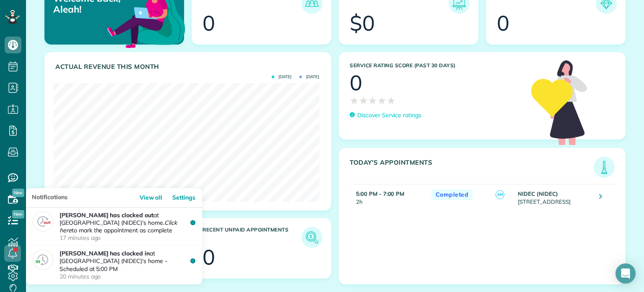  What do you see at coordinates (500, 194) in the screenshot?
I see `span: AN` at bounding box center [500, 194].